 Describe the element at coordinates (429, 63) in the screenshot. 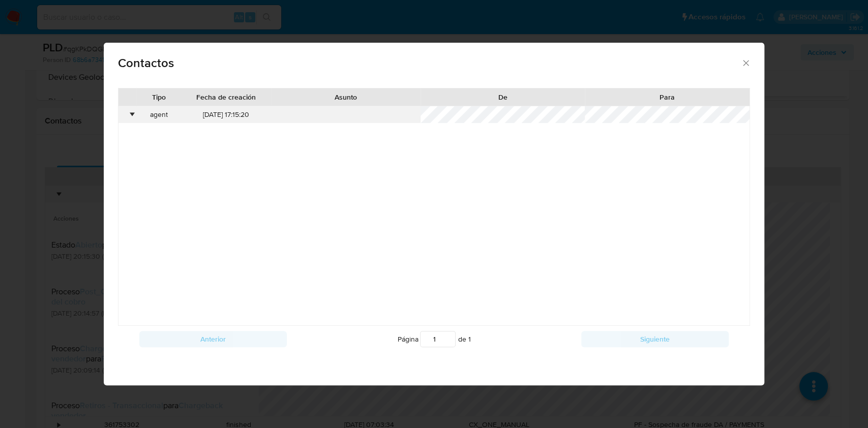

I see `span: Contactos` at that location.